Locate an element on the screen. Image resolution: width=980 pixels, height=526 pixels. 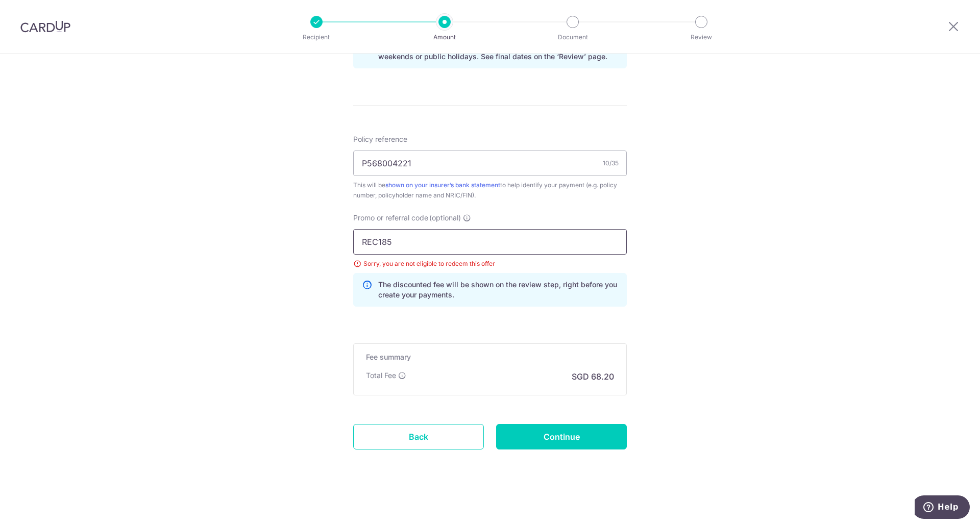
label: Policy reference is located at coordinates (380, 139).